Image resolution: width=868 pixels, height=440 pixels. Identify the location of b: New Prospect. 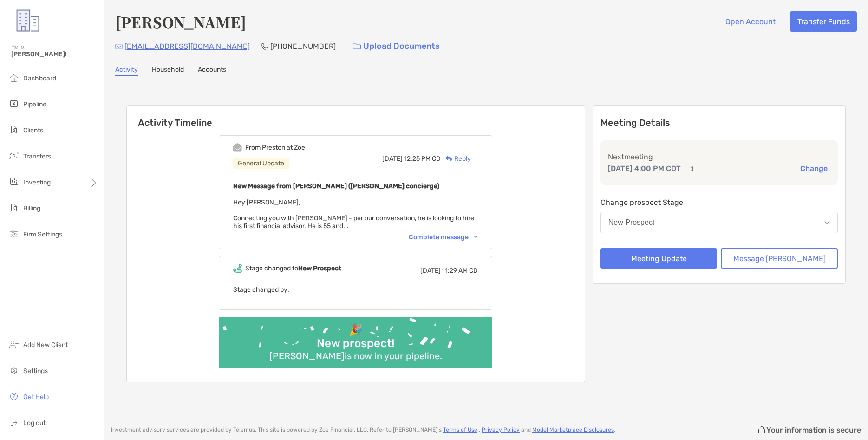
(320, 268).